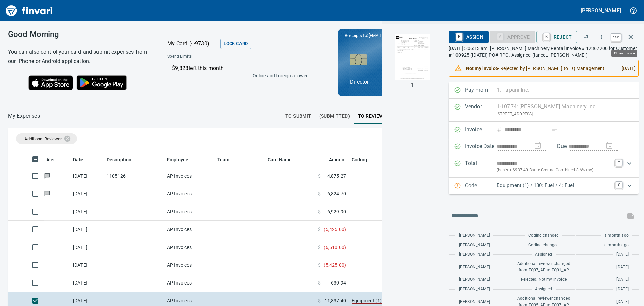  Describe the element at coordinates (616, 37) in the screenshot. I see `a: esc` at that location.